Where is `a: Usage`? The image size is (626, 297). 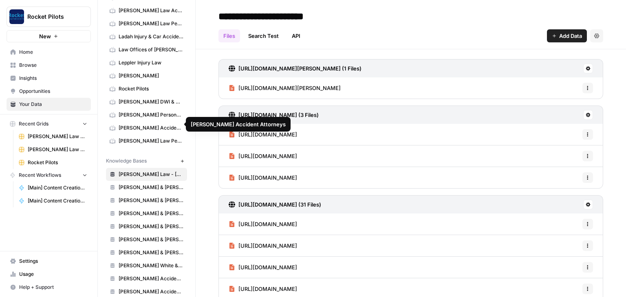
a: Usage is located at coordinates (48, 274).